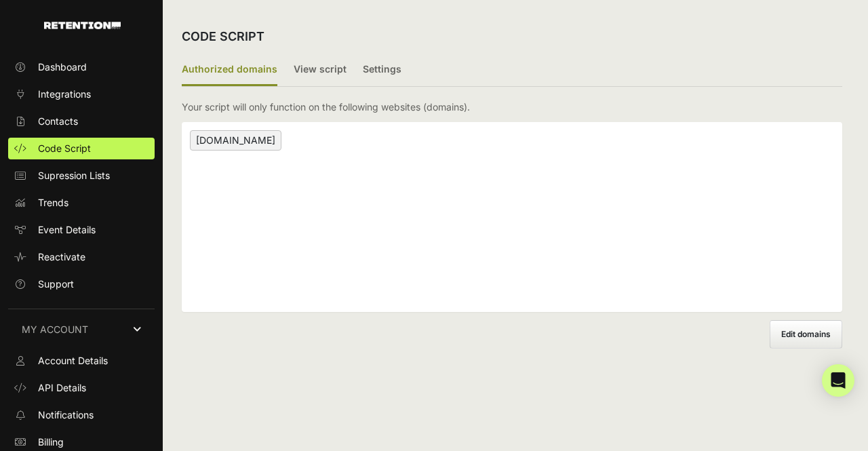  Describe the element at coordinates (81, 175) in the screenshot. I see `a: Supression Lists` at that location.